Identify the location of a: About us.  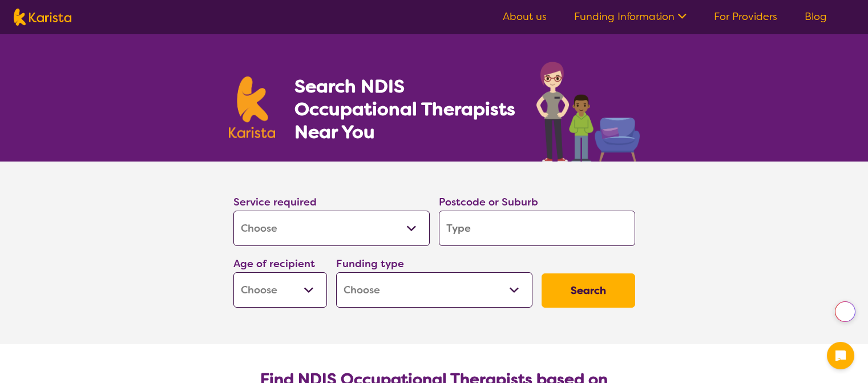
(524, 17).